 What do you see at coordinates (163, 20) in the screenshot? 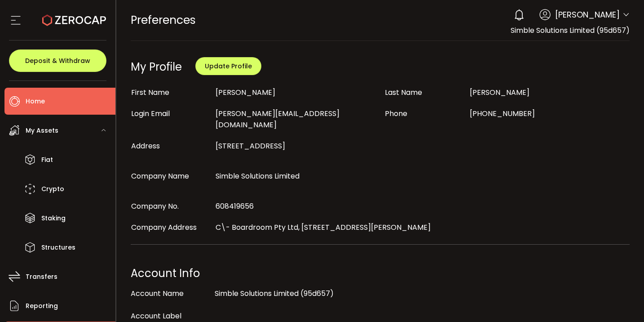
I see `span: Preferences` at bounding box center [163, 20].